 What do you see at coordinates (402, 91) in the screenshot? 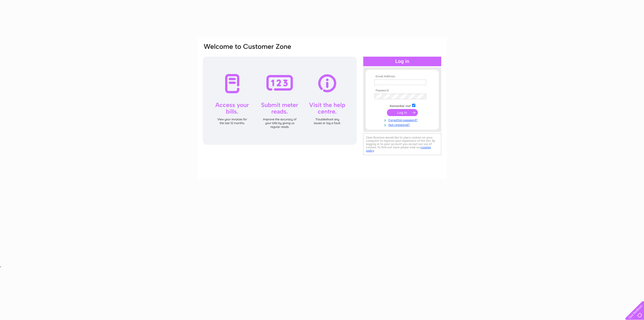
I see `th: Password:` at bounding box center [402, 91].